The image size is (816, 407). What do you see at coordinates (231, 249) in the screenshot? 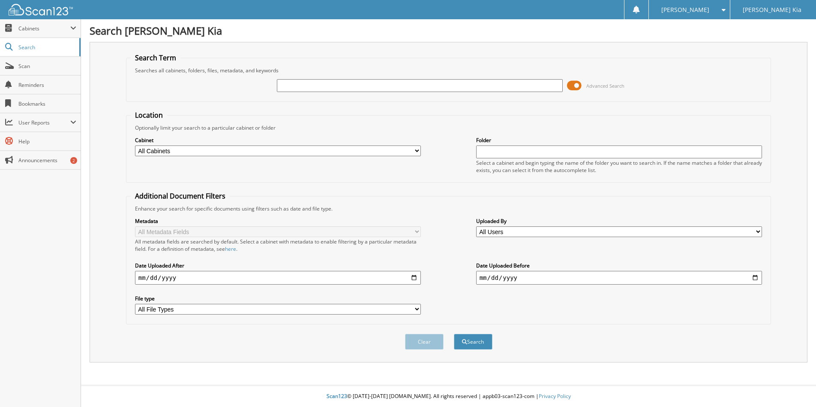
I see `a: here` at bounding box center [231, 249].